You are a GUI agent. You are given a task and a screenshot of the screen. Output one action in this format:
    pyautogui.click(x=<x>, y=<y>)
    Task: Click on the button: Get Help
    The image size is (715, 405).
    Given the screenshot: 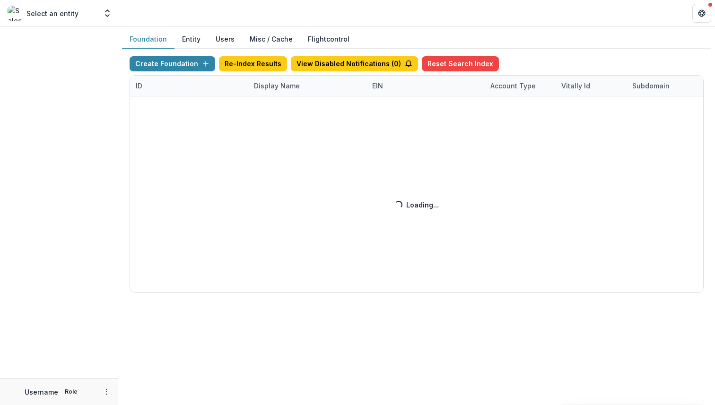 What is the action you would take?
    pyautogui.click(x=702, y=13)
    